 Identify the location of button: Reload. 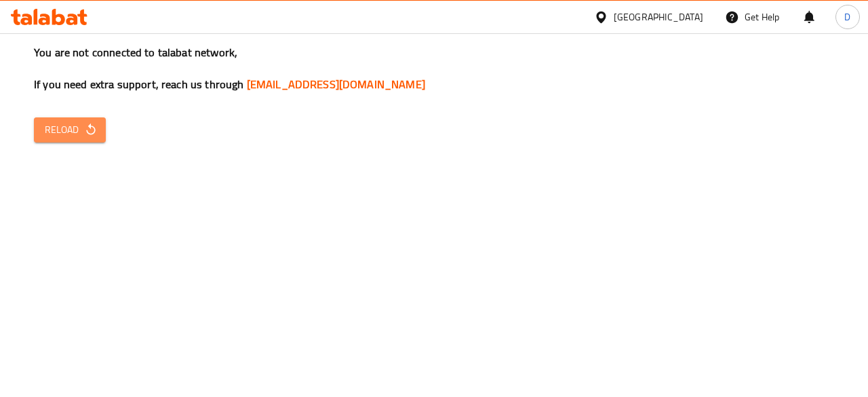
(70, 130).